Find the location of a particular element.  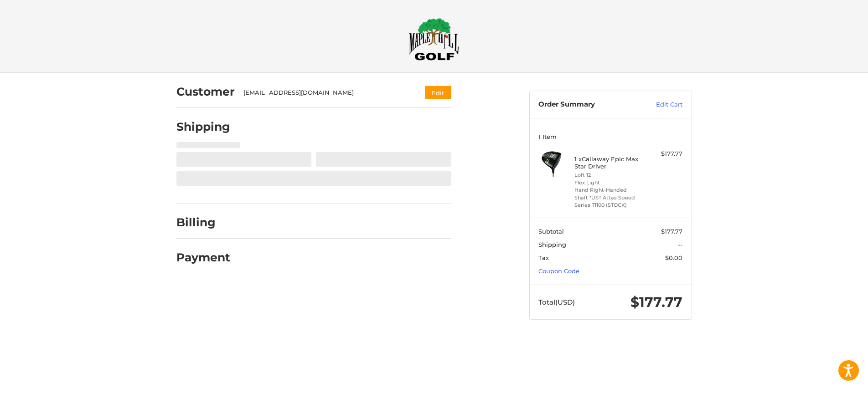

h3: 1 Item is located at coordinates (610, 137).